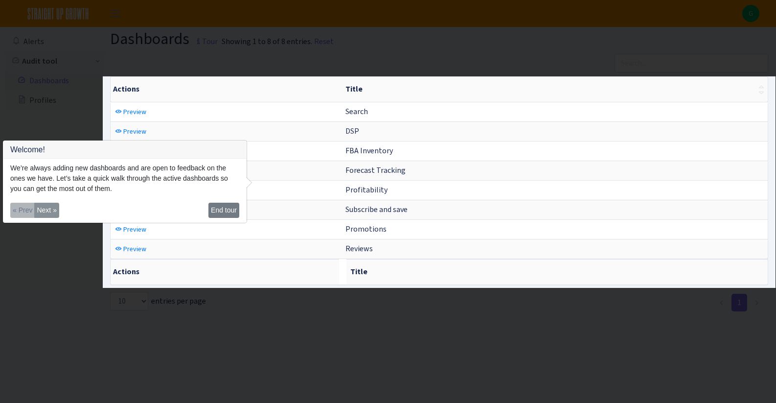 The width and height of the screenshot is (776, 403). Describe the element at coordinates (359, 248) in the screenshot. I see `span: Reviews` at that location.